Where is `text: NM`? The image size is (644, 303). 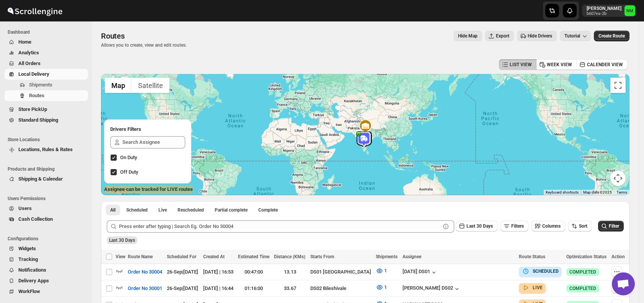 text: NM is located at coordinates (630, 11).